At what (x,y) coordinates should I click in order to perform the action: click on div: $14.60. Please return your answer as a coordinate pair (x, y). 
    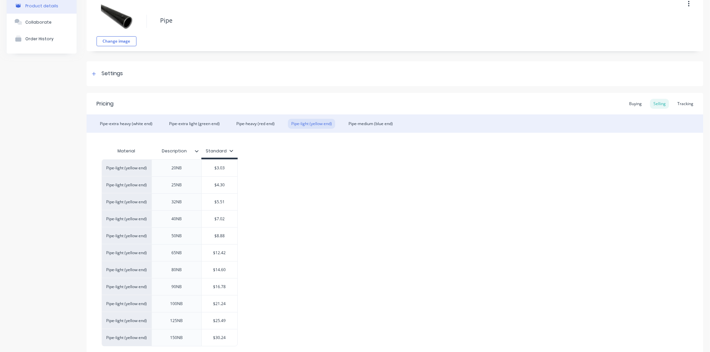
    Looking at the image, I should click on (219, 270).